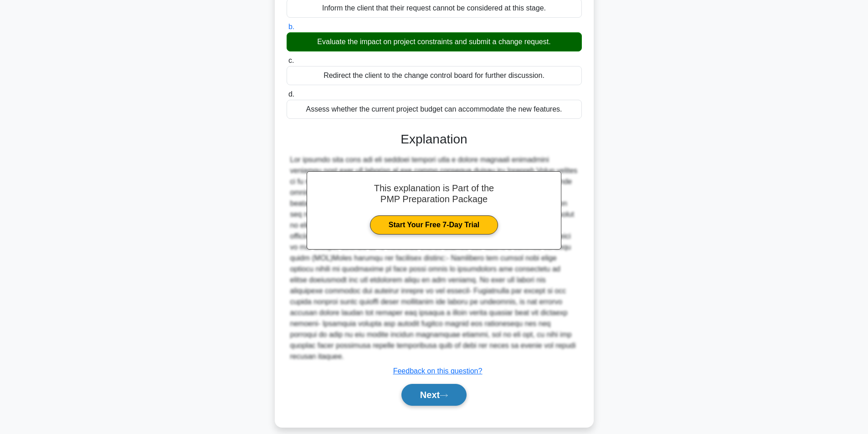 The width and height of the screenshot is (868, 434). What do you see at coordinates (434, 225) in the screenshot?
I see `a: Start Your Free 7-Day Trial` at bounding box center [434, 225].